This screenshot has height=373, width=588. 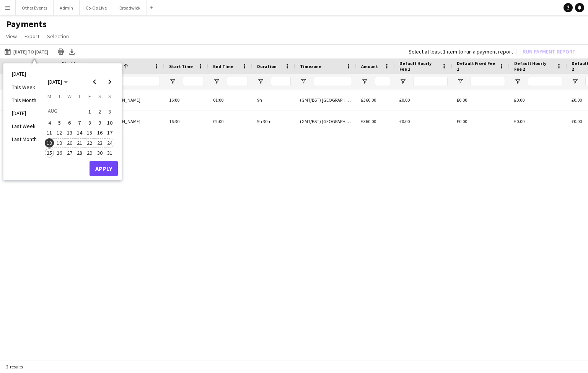 I want to click on span: 4, so click(x=49, y=123).